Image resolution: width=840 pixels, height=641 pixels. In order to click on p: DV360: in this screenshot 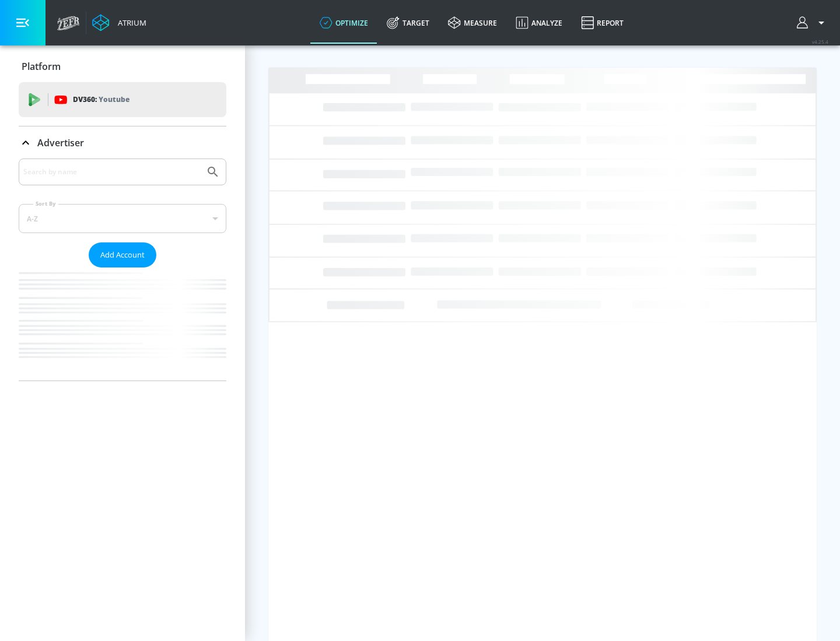, I will do `click(101, 100)`.